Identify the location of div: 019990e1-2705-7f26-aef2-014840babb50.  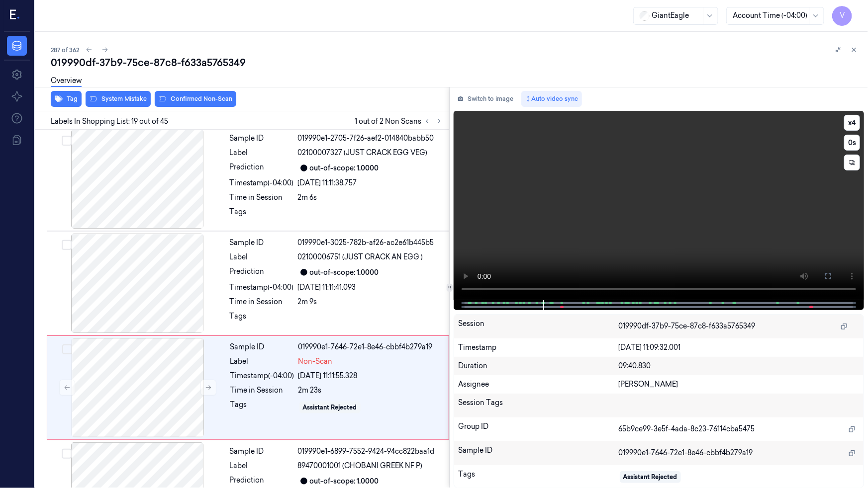
(371, 138).